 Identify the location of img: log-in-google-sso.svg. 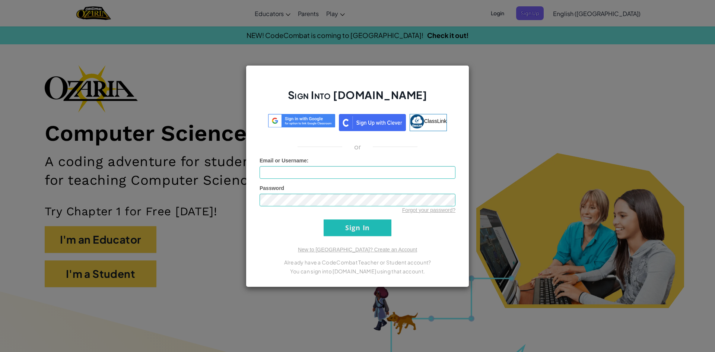
(302, 121).